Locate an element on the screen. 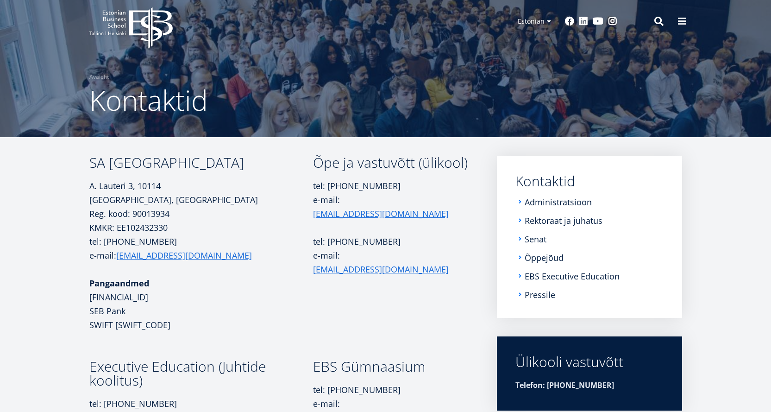 Image resolution: width=771 pixels, height=412 pixels. a: Linkedin is located at coordinates (584, 21).